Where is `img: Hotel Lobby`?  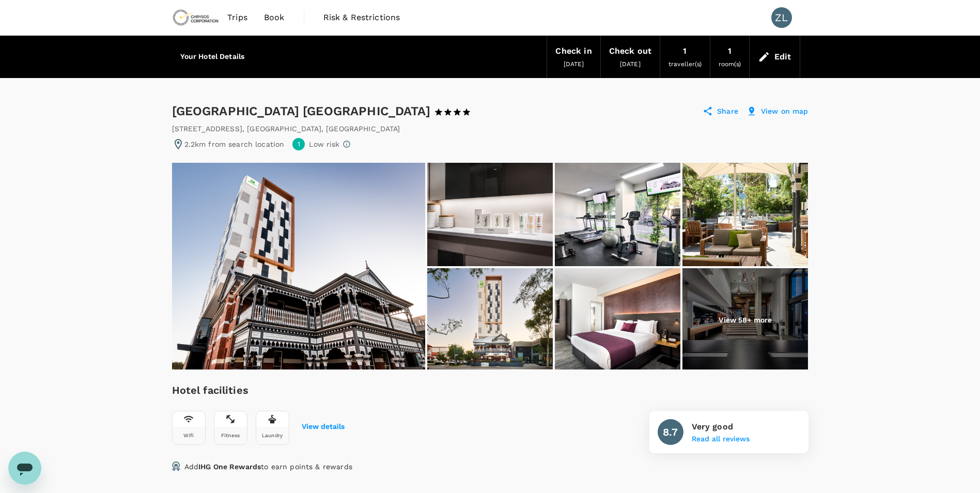 img: Hotel Lobby is located at coordinates (745, 320).